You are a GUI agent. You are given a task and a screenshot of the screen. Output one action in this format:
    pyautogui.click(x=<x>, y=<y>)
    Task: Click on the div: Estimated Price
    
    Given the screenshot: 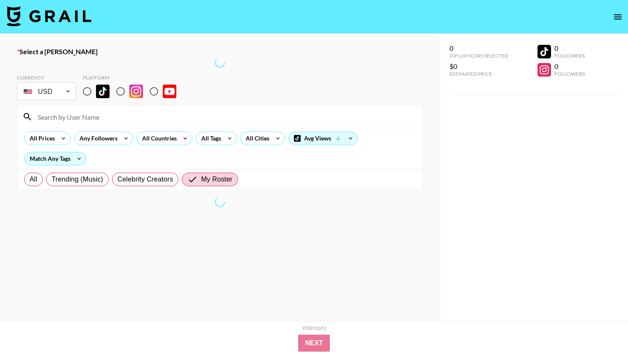 What is the action you would take?
    pyautogui.click(x=479, y=74)
    